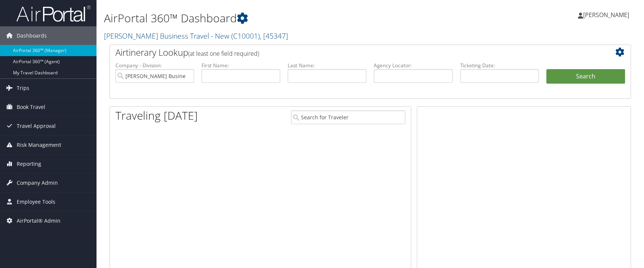 The image size is (644, 268). I want to click on span: Trips, so click(23, 88).